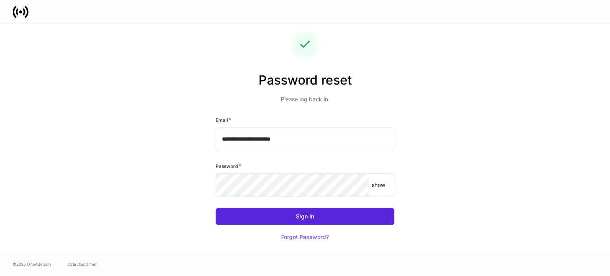  I want to click on button: Forgot Password?, so click(305, 237).